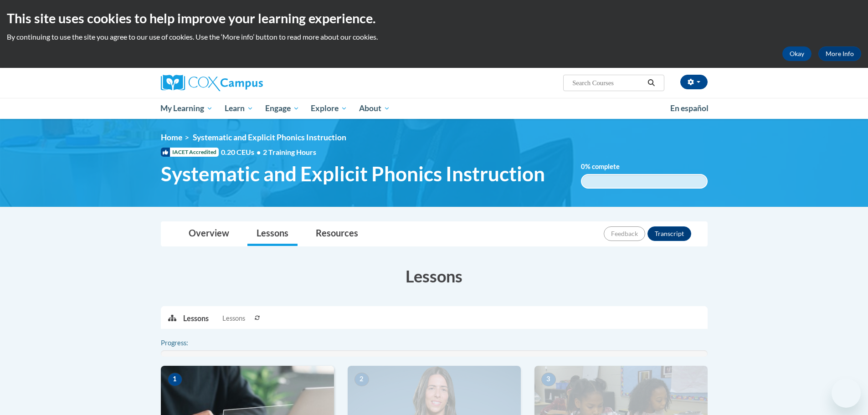  Describe the element at coordinates (375, 108) in the screenshot. I see `a: About` at that location.